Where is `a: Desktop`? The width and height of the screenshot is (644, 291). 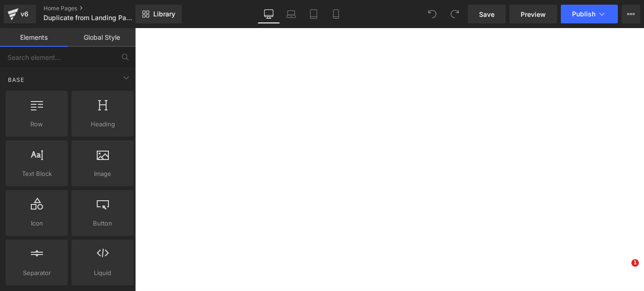 a: Desktop is located at coordinates (269, 14).